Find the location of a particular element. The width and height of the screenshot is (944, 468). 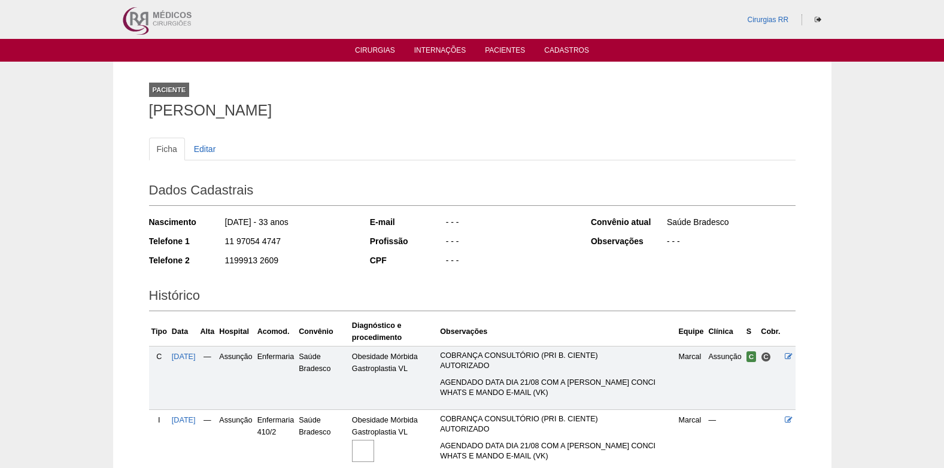

i: Sair is located at coordinates (817, 20).